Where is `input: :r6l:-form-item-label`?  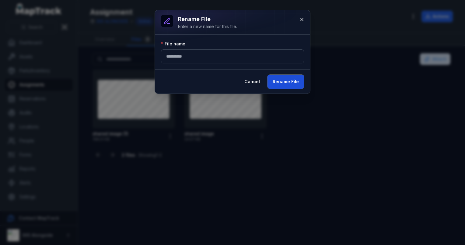
input: :r6l:-form-item-label is located at coordinates (232, 56).